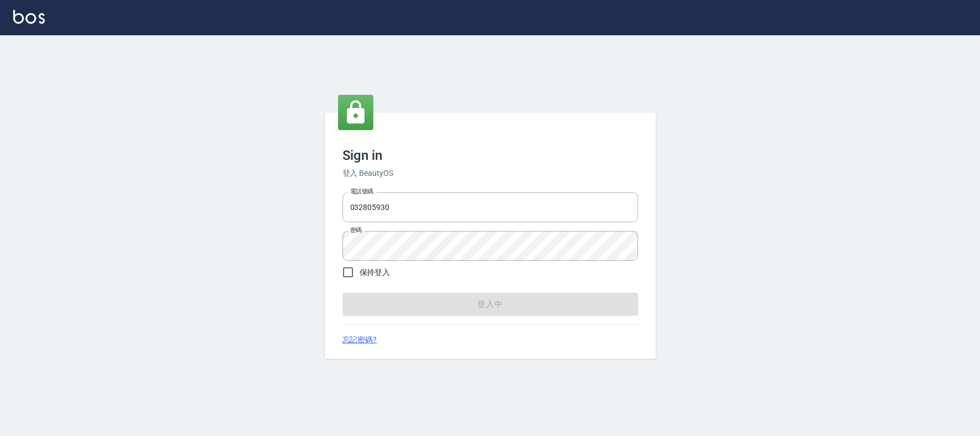 This screenshot has width=980, height=436. I want to click on label: 電話號碼, so click(362, 191).